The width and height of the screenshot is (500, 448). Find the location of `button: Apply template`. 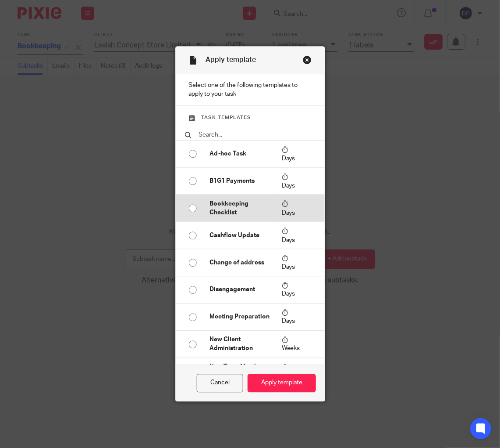

button: Apply template is located at coordinates (282, 382).